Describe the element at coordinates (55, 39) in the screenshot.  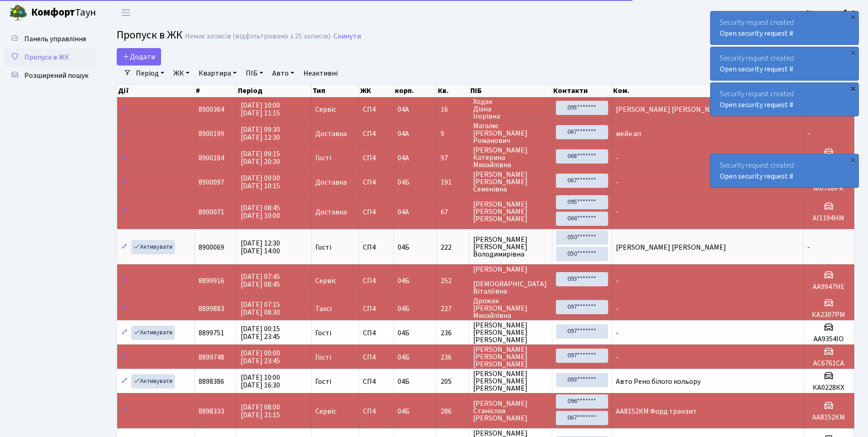
I see `span: Панель управління` at that location.